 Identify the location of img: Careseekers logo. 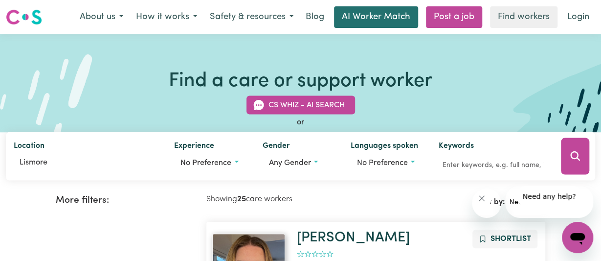
(24, 17).